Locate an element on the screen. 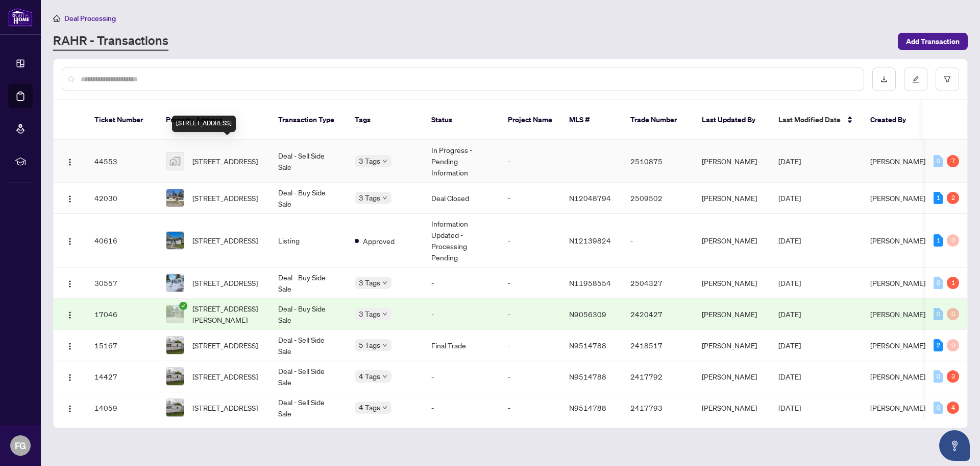 The image size is (980, 466). span: Deal Processing is located at coordinates (90, 19).